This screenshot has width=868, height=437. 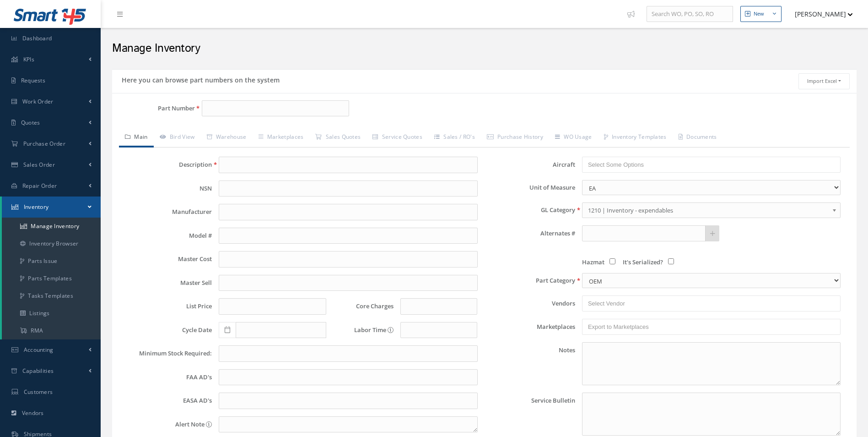 I want to click on span: Repair Order, so click(x=40, y=185).